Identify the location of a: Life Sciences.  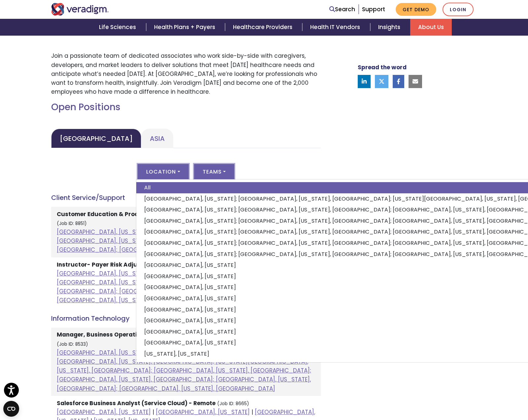
(118, 27).